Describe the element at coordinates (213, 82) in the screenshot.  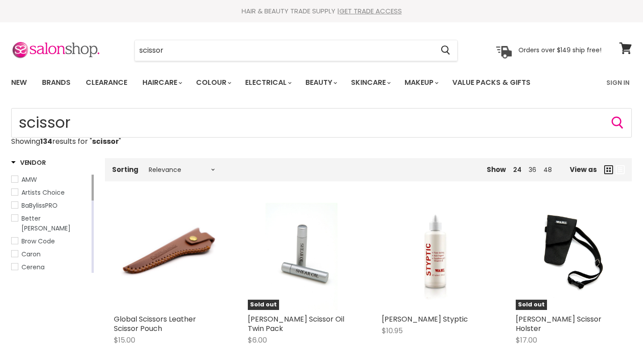
I see `a: Colour` at that location.